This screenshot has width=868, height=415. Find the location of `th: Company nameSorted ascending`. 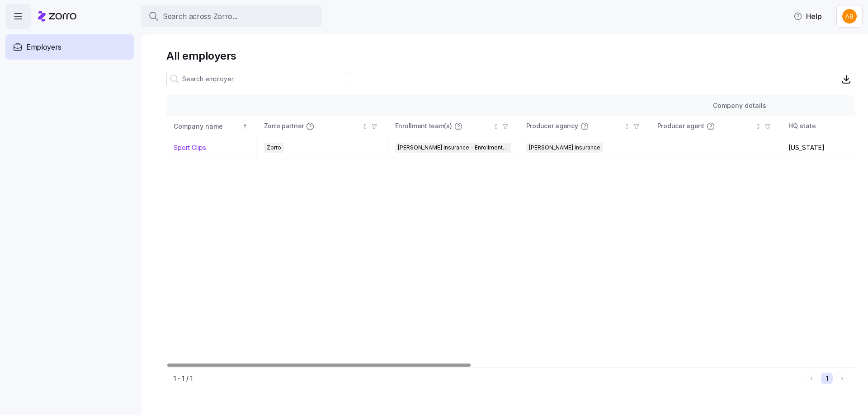

th: Company nameSorted ascending is located at coordinates (211, 127).